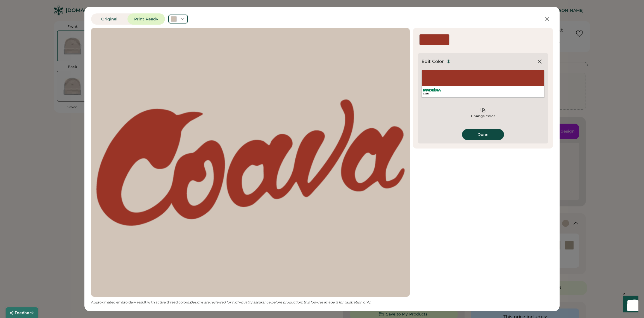 Image resolution: width=644 pixels, height=318 pixels. Describe the element at coordinates (280, 302) in the screenshot. I see `em: Designs are reviewed for high-quality assurance before production; this low-res image is for illu...` at that location.